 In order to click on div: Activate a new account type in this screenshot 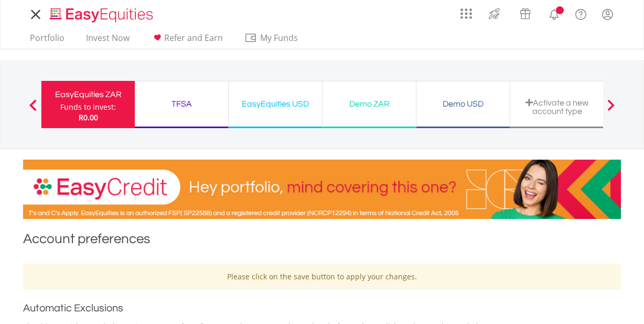, I will do `click(557, 107)`.